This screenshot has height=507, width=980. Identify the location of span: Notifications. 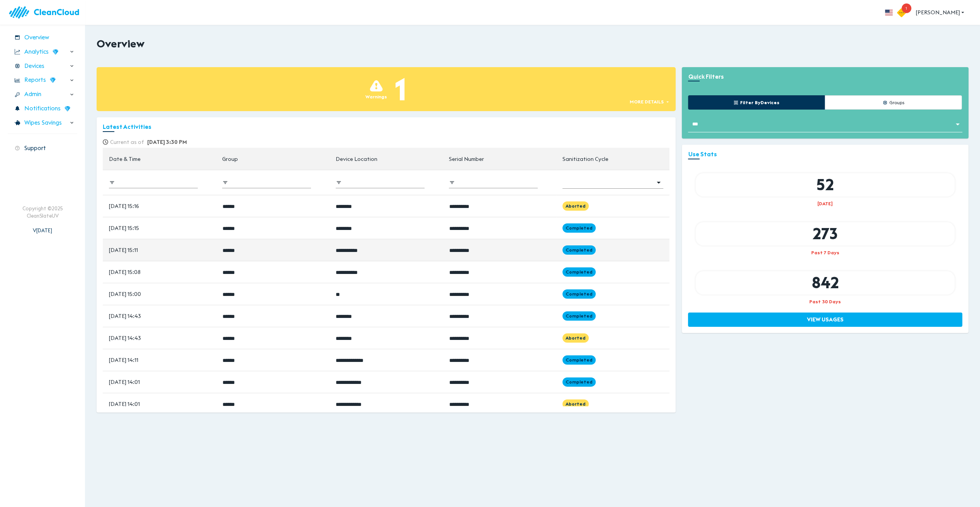
(42, 109).